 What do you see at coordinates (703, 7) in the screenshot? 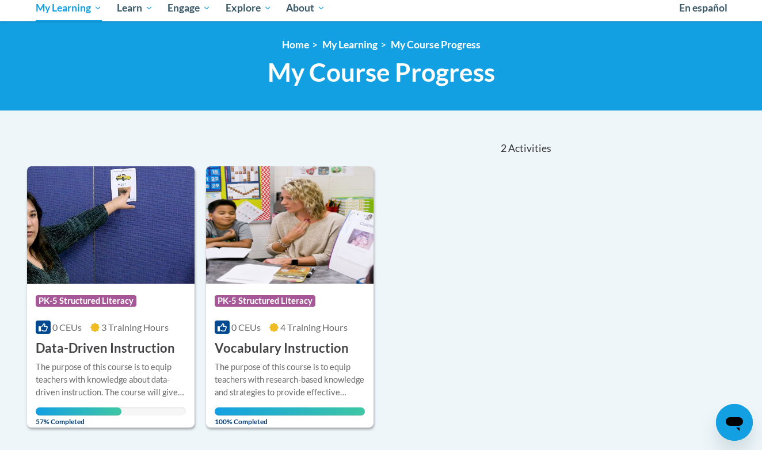
I see `span: En español` at bounding box center [703, 7].